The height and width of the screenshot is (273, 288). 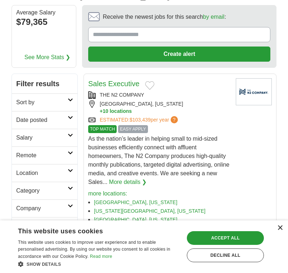 I want to click on h2: Filter results, so click(x=45, y=84).